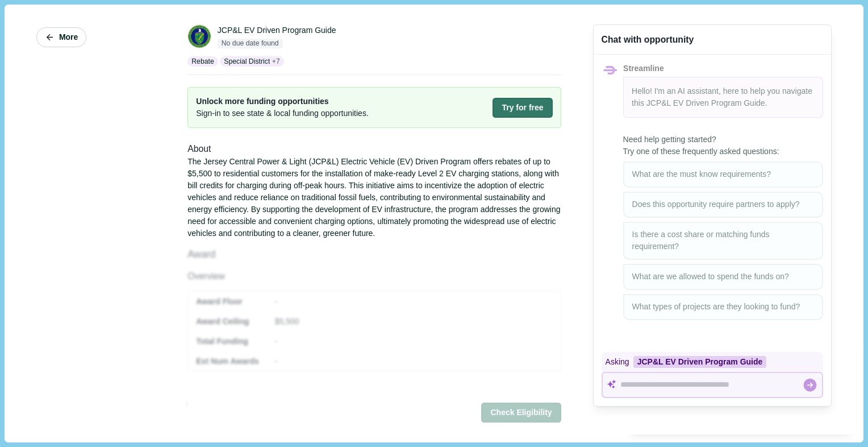  I want to click on p: Special District, so click(247, 62).